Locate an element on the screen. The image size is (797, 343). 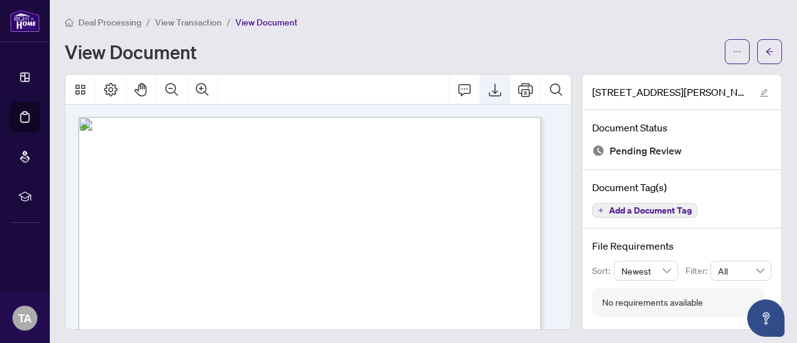
span: Deal Processing is located at coordinates (110, 22).